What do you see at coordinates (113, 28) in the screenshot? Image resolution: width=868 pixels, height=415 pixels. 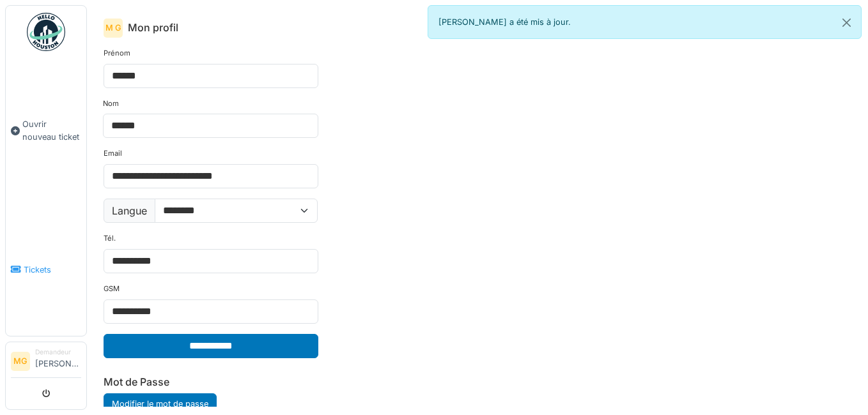 I see `div: M G` at bounding box center [113, 28].